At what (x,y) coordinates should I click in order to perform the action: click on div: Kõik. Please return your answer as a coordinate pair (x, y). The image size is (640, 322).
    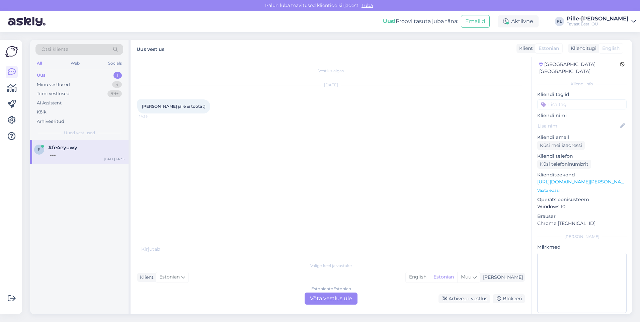
    Looking at the image, I should click on (41, 112).